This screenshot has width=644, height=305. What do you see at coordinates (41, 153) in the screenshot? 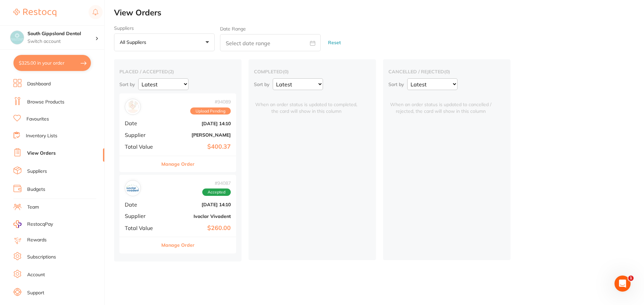
I see `a: View Orders` at bounding box center [41, 153].